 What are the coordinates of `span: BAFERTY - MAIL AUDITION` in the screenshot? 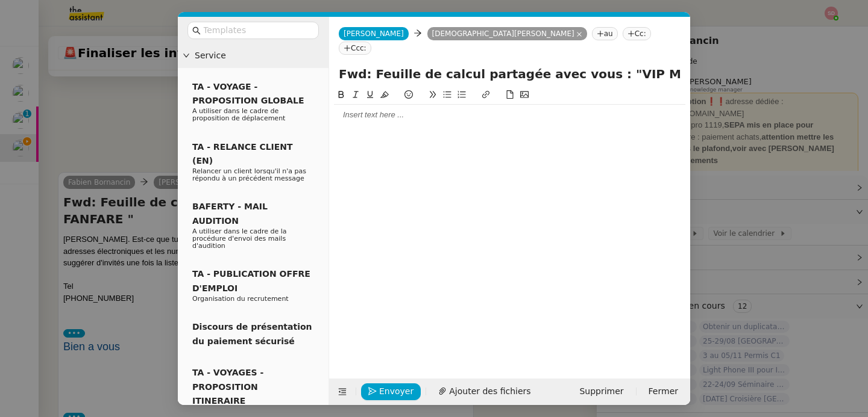 It's located at (230, 213).